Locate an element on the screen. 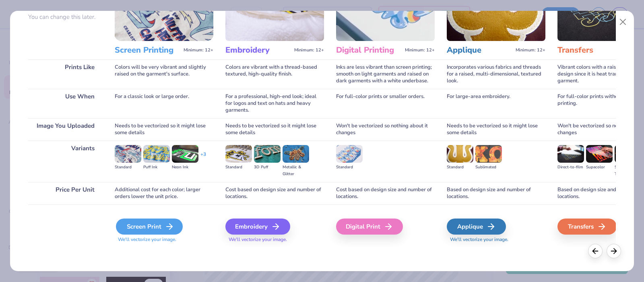  div: Based on design size and number of locations. is located at coordinates (496, 193).